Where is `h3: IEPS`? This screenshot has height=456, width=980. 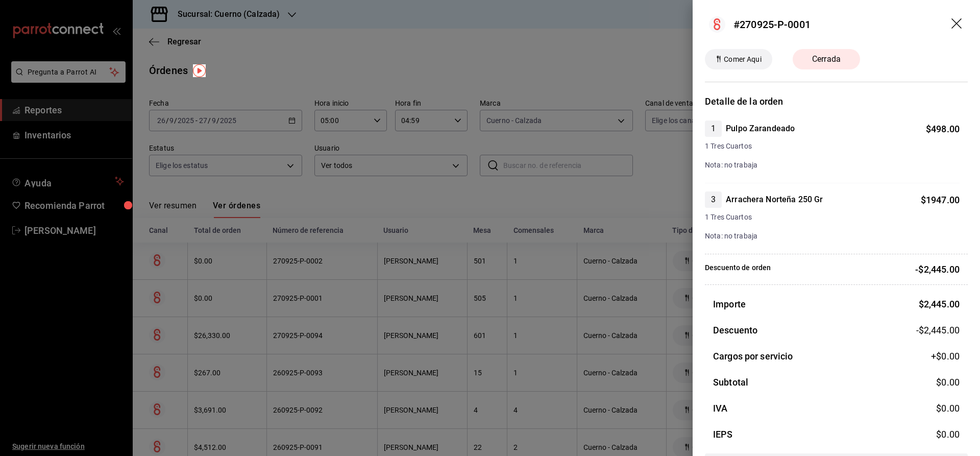 h3: IEPS is located at coordinates (722, 434).